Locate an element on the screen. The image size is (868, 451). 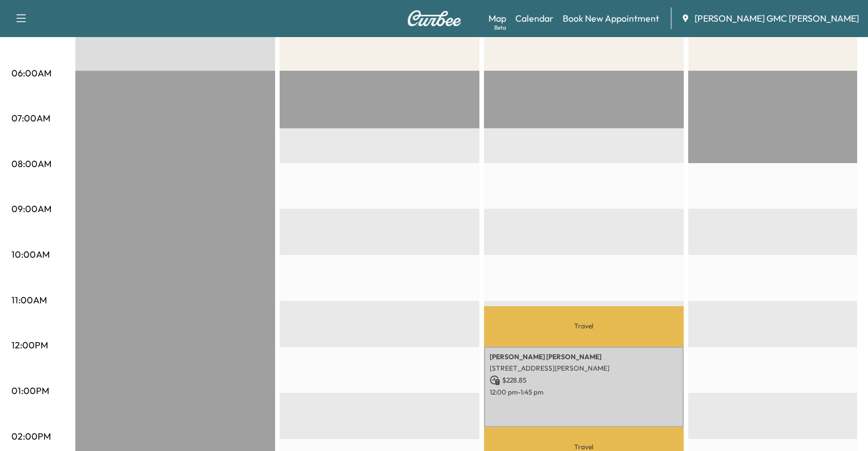
p: Travel is located at coordinates (584, 326).